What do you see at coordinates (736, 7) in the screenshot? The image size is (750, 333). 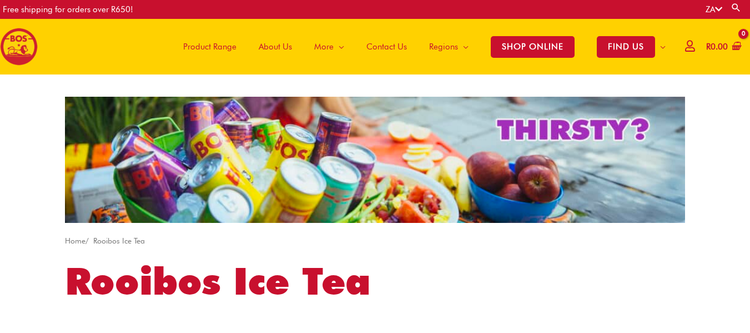 I see `a: Search button` at bounding box center [736, 7].